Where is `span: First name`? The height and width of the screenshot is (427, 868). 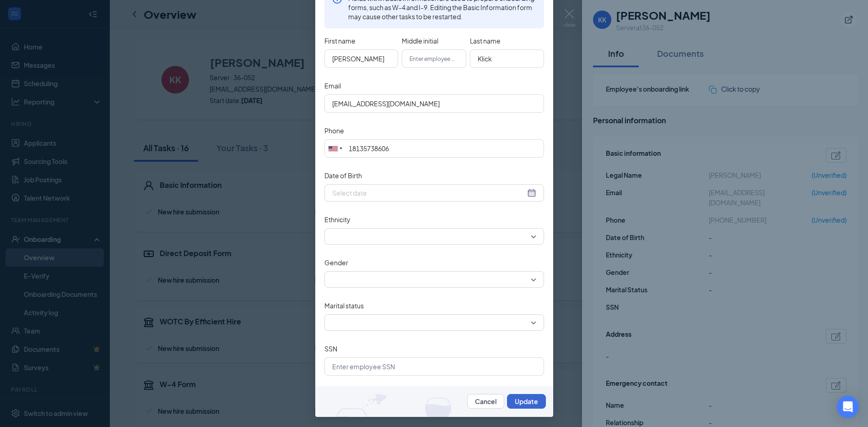 span: First name is located at coordinates (340, 41).